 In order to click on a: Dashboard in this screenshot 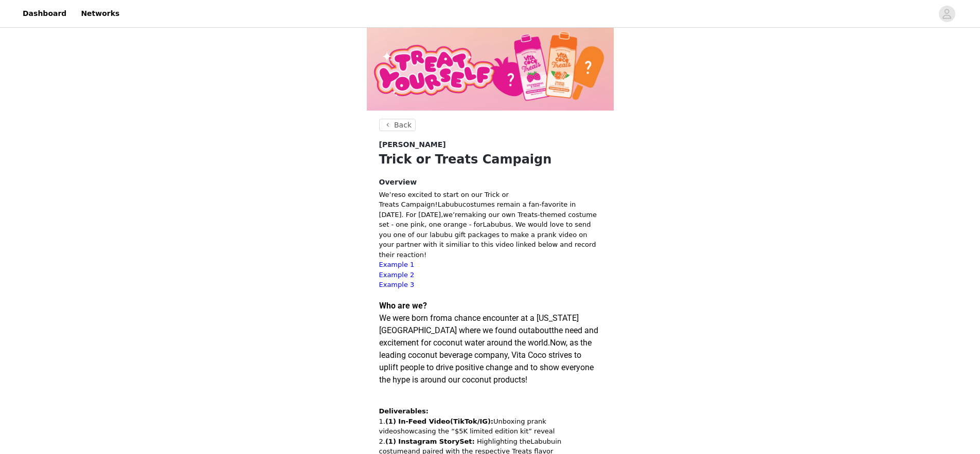, I will do `click(44, 13)`.